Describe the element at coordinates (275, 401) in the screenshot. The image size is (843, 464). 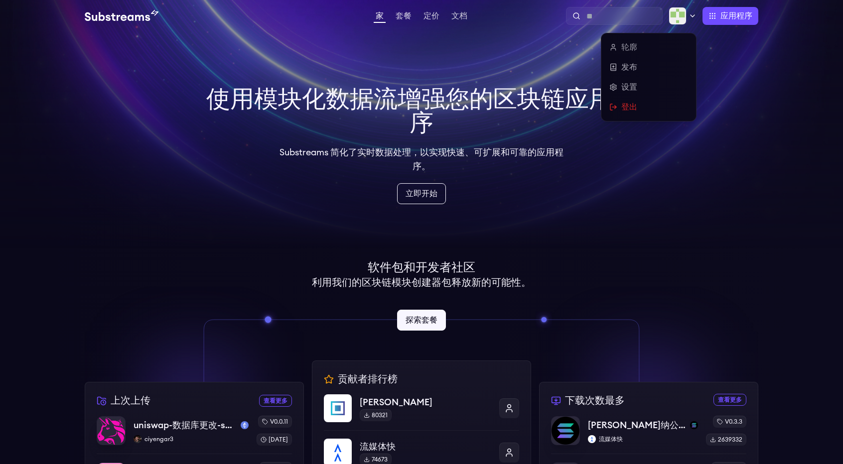
I see `a: 查看更多最近上传的包` at that location.